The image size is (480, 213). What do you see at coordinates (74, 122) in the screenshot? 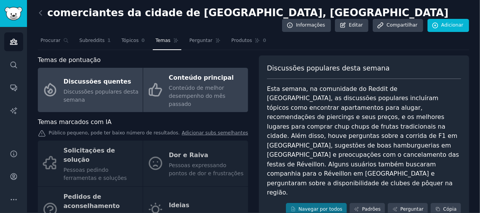
I see `font: Temas marcados com IA` at bounding box center [74, 122].